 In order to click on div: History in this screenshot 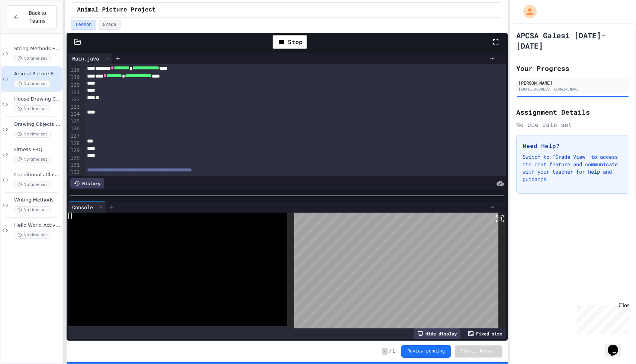, I will do `click(87, 183)`.